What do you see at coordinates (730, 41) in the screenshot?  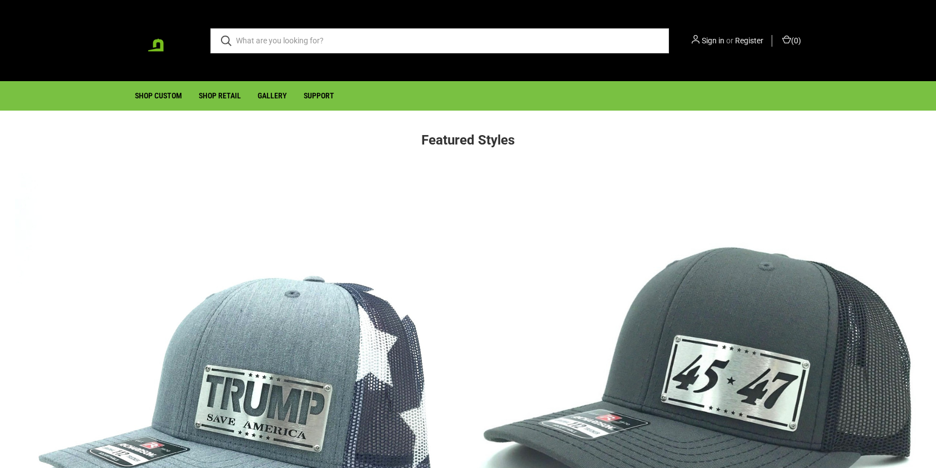 I see `span: or` at bounding box center [730, 41].